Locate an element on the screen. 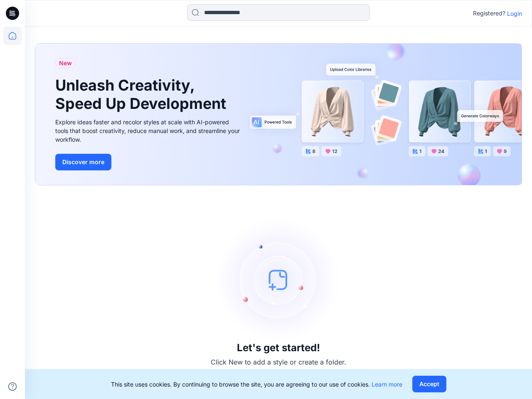  h1: Unleash Creativity, Speed Up Development is located at coordinates (143, 94).